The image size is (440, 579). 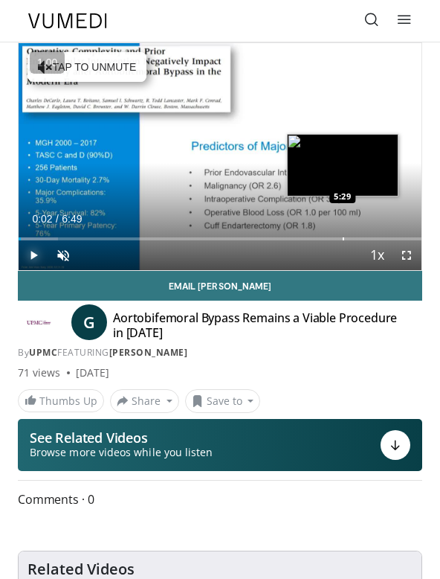 What do you see at coordinates (68, 21) in the screenshot?
I see `img: VuMedi Logo` at bounding box center [68, 21].